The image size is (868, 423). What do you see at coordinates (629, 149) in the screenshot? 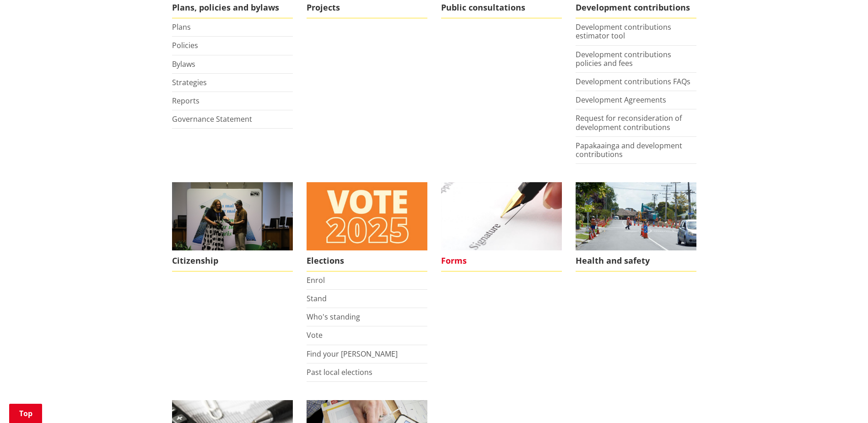
I see `a: Papakaainga and development contributions` at bounding box center [629, 149].